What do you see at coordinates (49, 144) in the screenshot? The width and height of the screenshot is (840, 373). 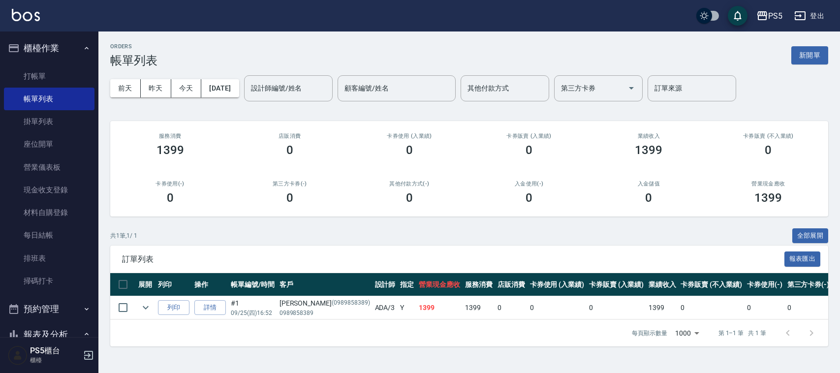 I see `a: 座位開單` at bounding box center [49, 144].